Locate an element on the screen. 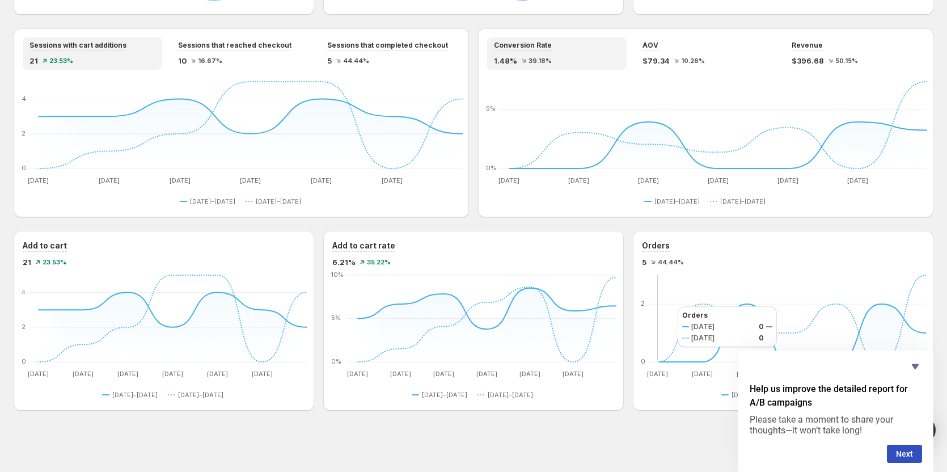  text: 10% is located at coordinates (337, 274).